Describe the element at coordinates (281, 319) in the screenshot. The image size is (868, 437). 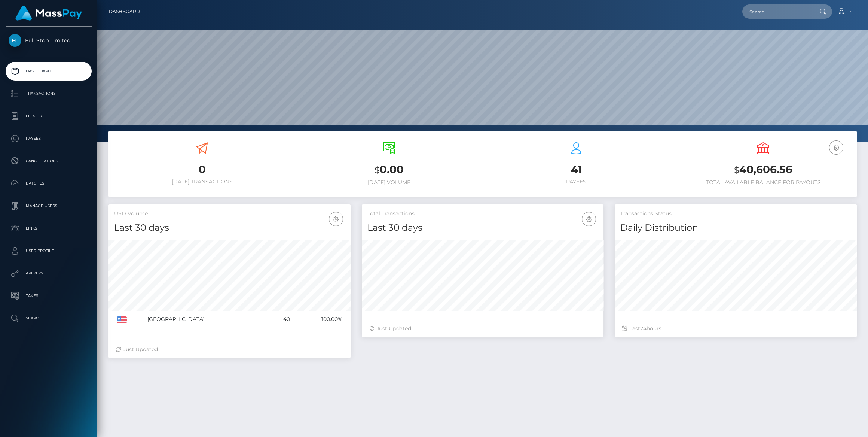
I see `td: 40` at that location.